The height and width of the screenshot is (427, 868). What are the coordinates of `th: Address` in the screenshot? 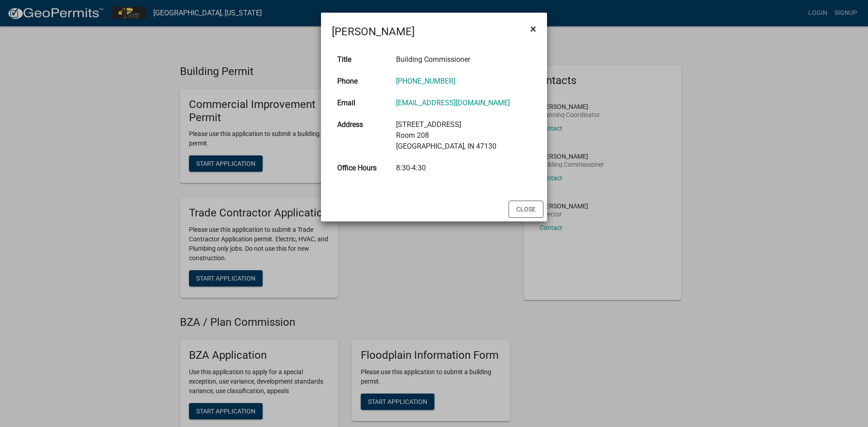 It's located at (361, 135).